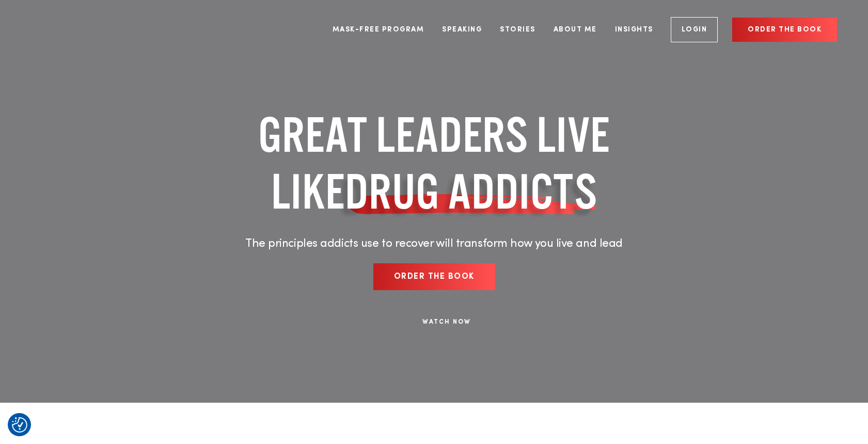 The image size is (868, 444). Describe the element at coordinates (471, 192) in the screenshot. I see `span: DRUG ADDICTS` at that location.